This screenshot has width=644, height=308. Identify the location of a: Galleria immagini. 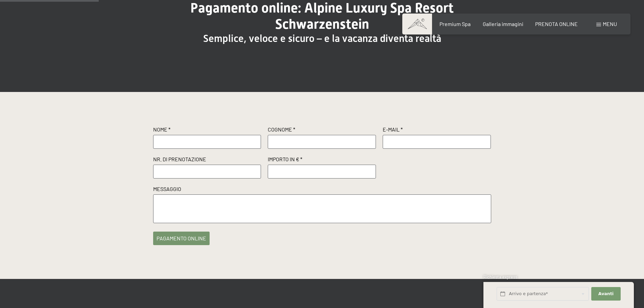
(503, 24).